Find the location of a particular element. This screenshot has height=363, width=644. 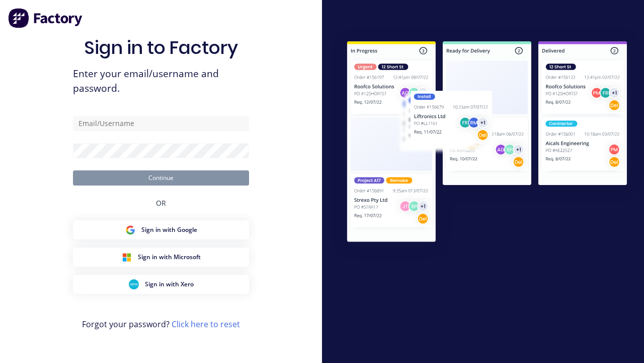

button: Google Sign inSign in with Google is located at coordinates (161, 230).